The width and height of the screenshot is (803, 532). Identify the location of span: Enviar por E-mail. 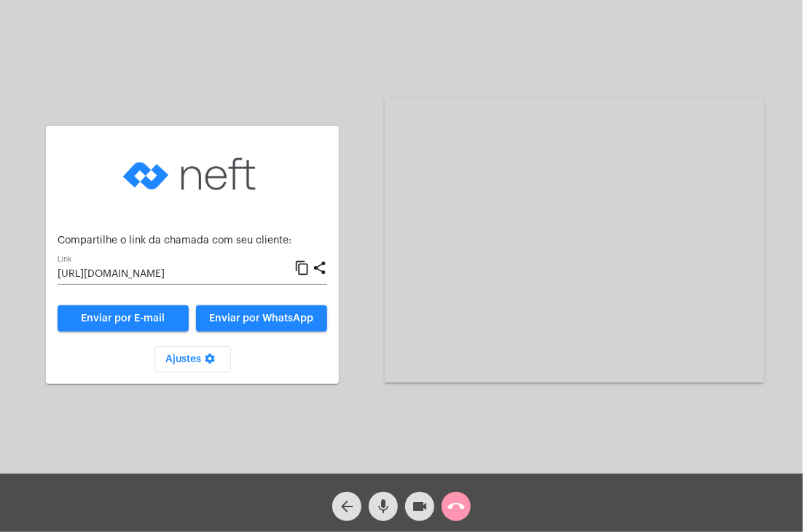
(123, 318).